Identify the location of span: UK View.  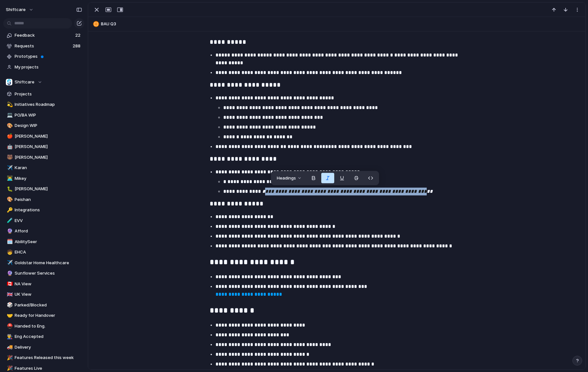
(48, 295).